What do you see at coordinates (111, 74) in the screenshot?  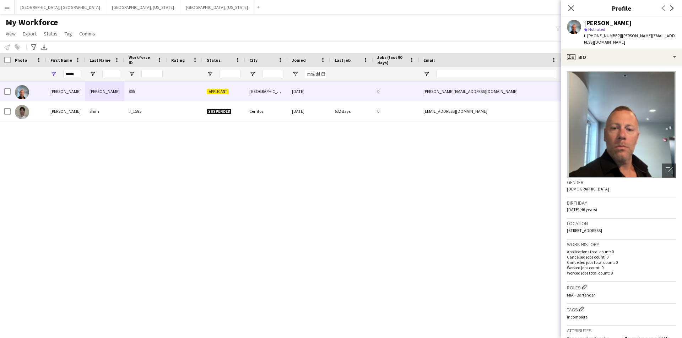 I see `input: Last Name Filter Input` at bounding box center [111, 74].